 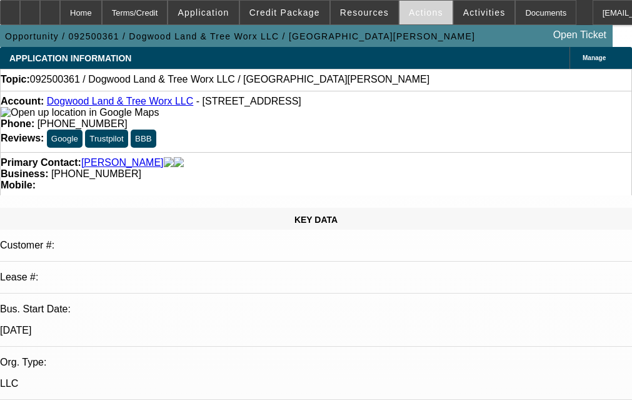 What do you see at coordinates (18, 123) in the screenshot?
I see `strong: Phone:` at bounding box center [18, 123].